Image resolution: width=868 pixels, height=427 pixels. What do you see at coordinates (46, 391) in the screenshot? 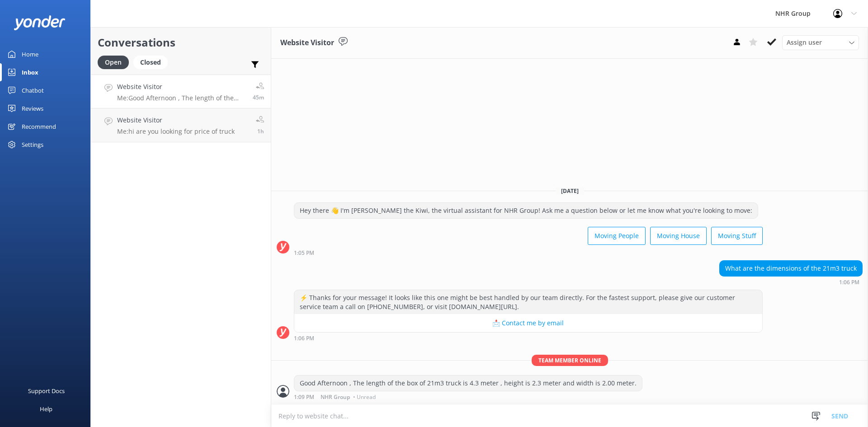
I see `div: Support Docs` at bounding box center [46, 391].